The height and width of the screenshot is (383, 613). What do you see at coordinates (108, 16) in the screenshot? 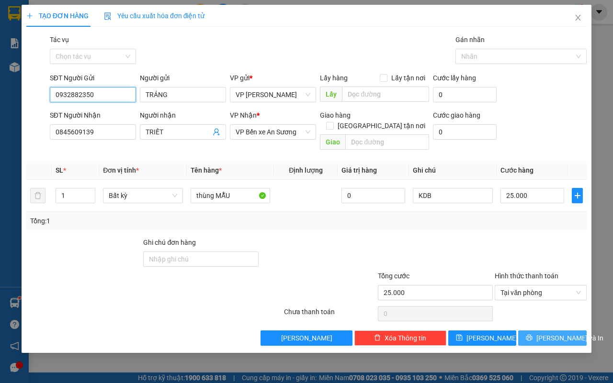
I see `img: icon` at bounding box center [108, 16].